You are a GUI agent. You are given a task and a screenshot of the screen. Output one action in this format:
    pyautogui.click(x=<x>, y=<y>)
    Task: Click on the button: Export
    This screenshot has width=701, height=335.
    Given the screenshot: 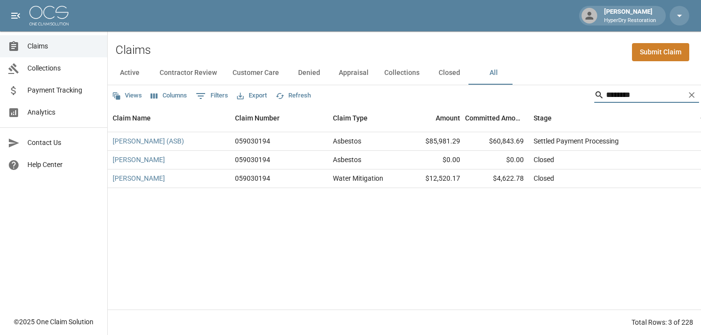 What is the action you would take?
    pyautogui.click(x=252, y=95)
    